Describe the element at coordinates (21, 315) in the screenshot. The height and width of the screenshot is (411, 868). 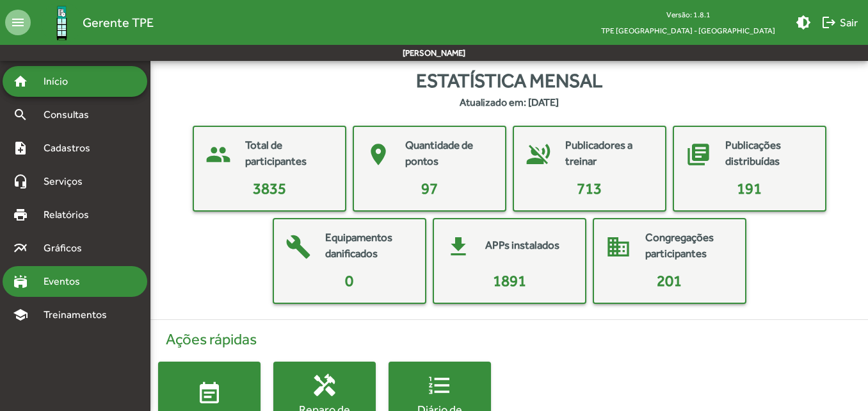
I see `mat-icon: school` at that location.